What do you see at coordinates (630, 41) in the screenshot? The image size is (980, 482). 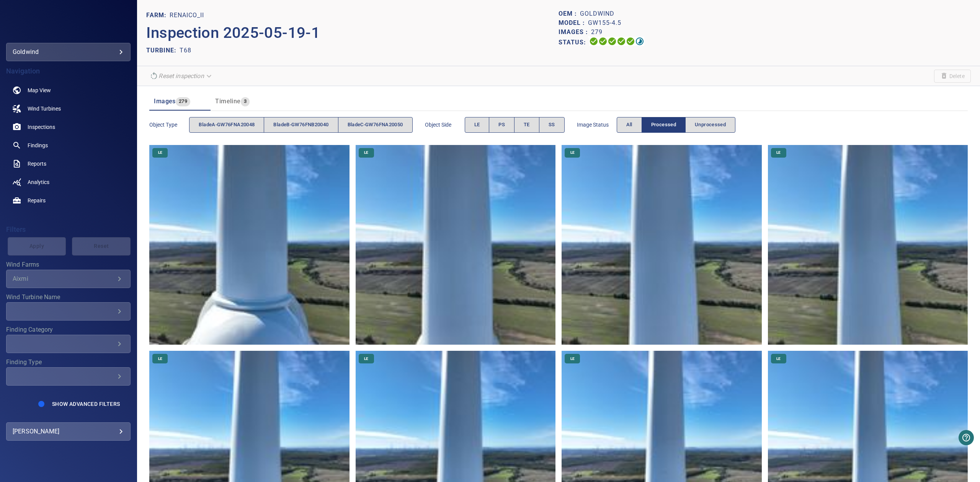 I see `svg: Matching 100%` at bounding box center [630, 41].